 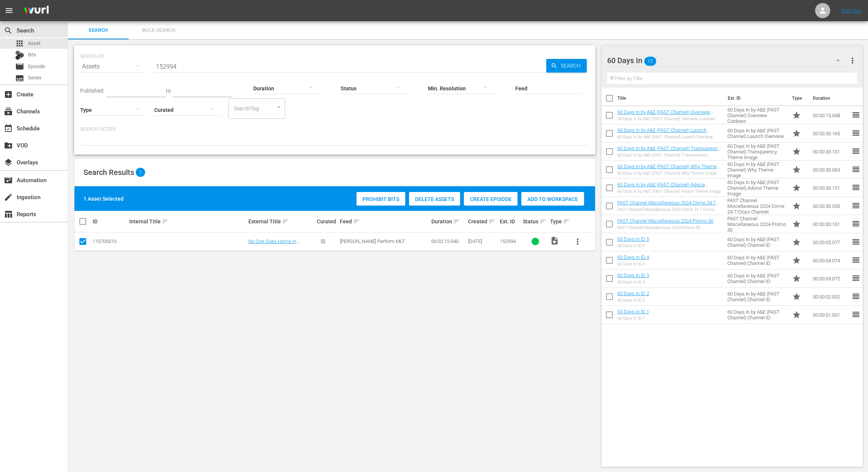 What do you see at coordinates (327, 222) in the screenshot?
I see `div: Curated` at bounding box center [327, 222].